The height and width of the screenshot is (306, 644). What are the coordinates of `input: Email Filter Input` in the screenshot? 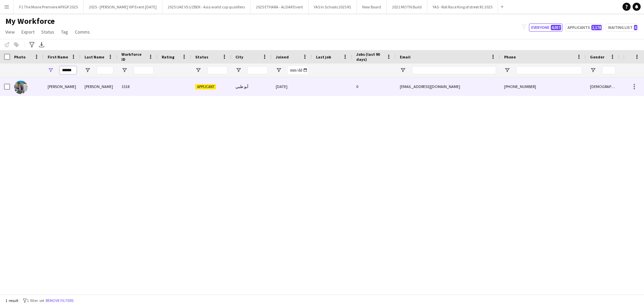 It's located at (453, 70).